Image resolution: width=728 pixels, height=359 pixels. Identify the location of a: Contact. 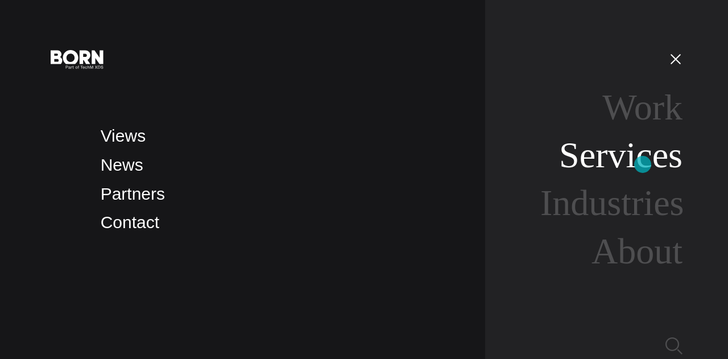
(130, 222).